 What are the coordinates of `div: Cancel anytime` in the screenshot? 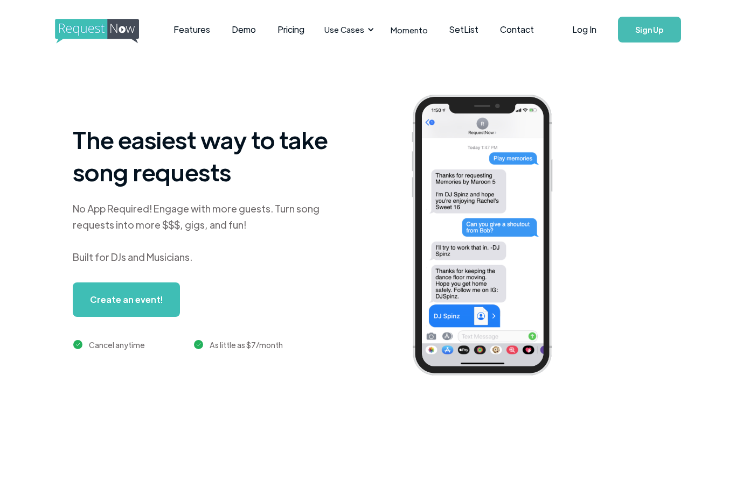 It's located at (117, 345).